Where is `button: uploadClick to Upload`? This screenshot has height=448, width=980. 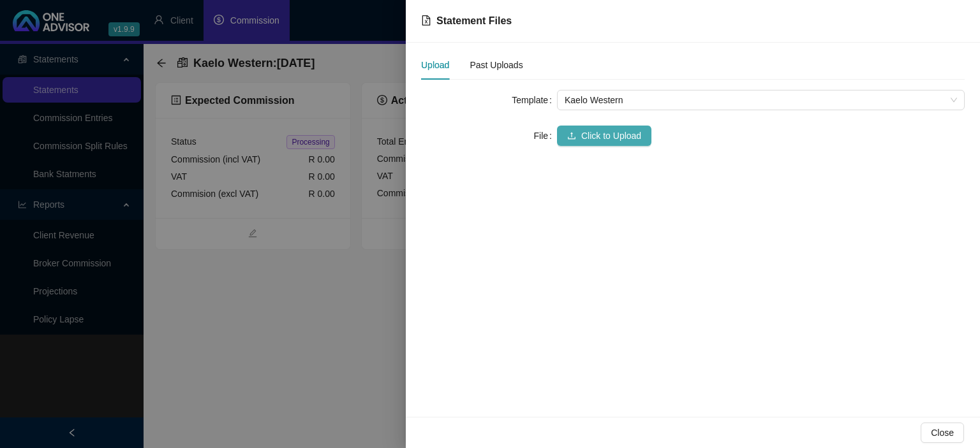
button: uploadClick to Upload is located at coordinates (604, 136).